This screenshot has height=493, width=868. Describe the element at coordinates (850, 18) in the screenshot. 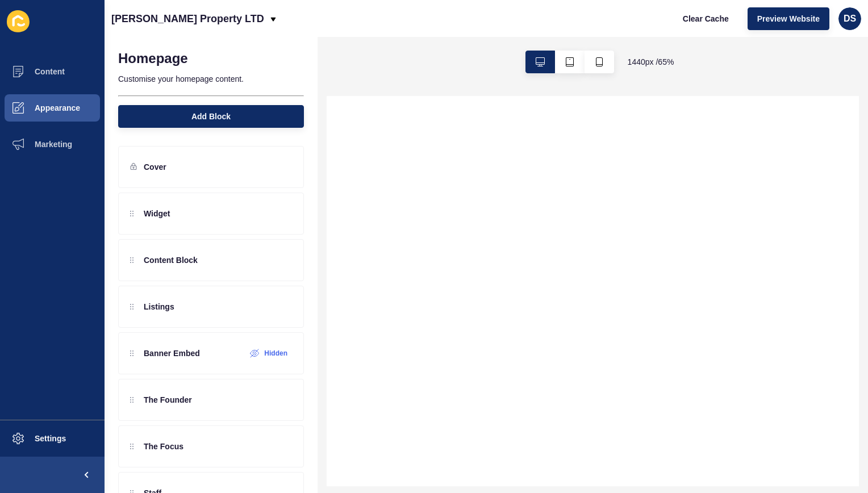

I see `span: DS` at that location.